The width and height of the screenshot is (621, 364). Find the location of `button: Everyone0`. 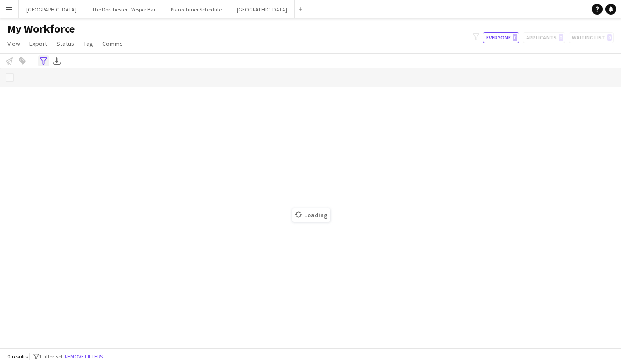

button: Everyone0 is located at coordinates (501, 38).